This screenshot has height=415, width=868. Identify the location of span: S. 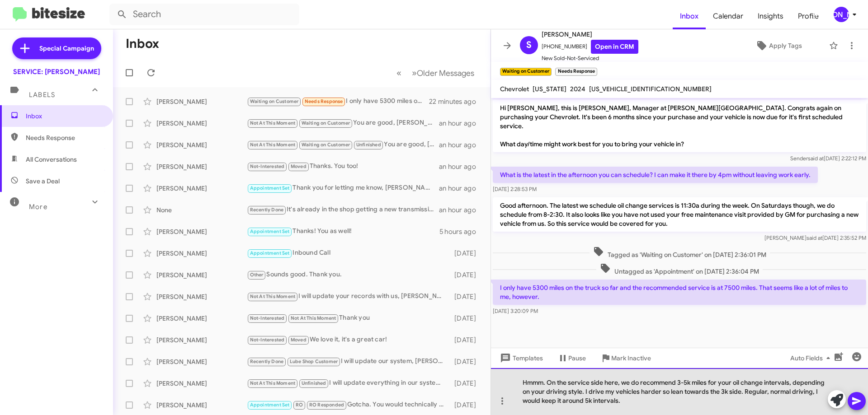
(529, 45).